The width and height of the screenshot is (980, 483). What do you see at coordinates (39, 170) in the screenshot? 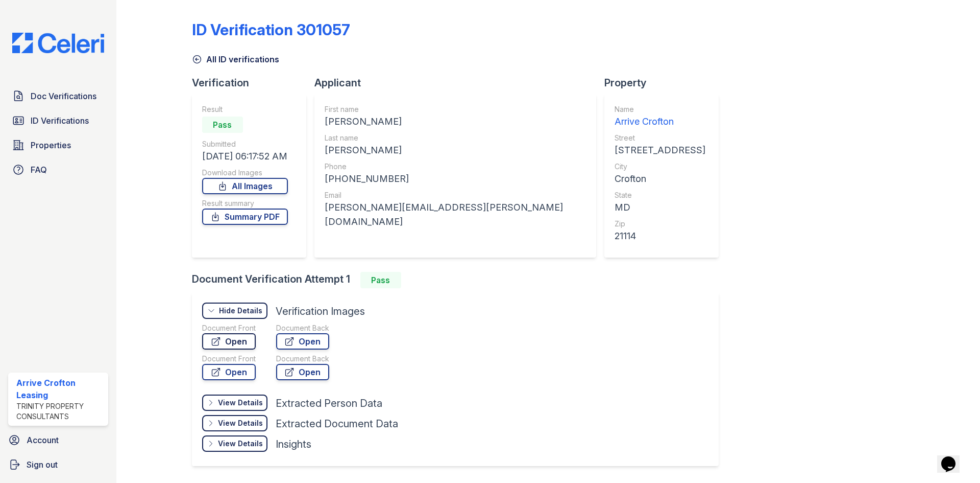
I see `span: FAQ` at bounding box center [39, 170].